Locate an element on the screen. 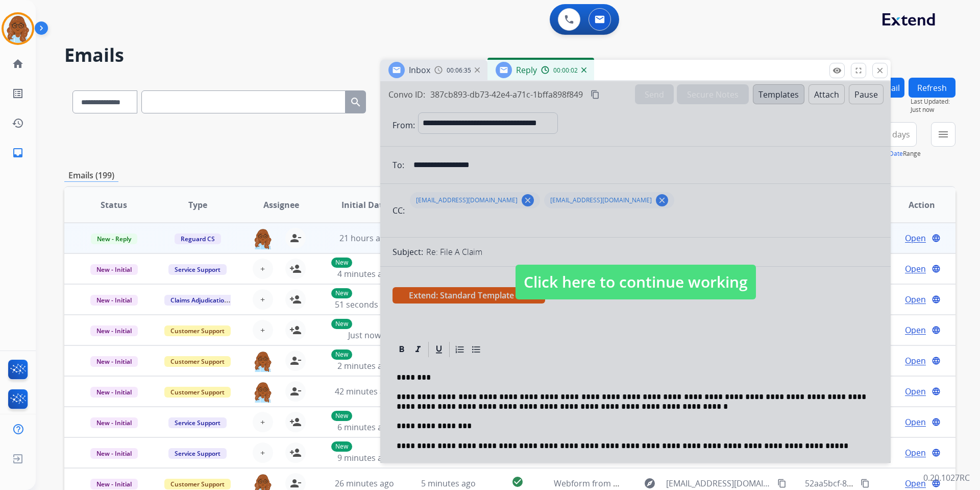 This screenshot has width=980, height=490. mat-icon: list_alt is located at coordinates (18, 93).